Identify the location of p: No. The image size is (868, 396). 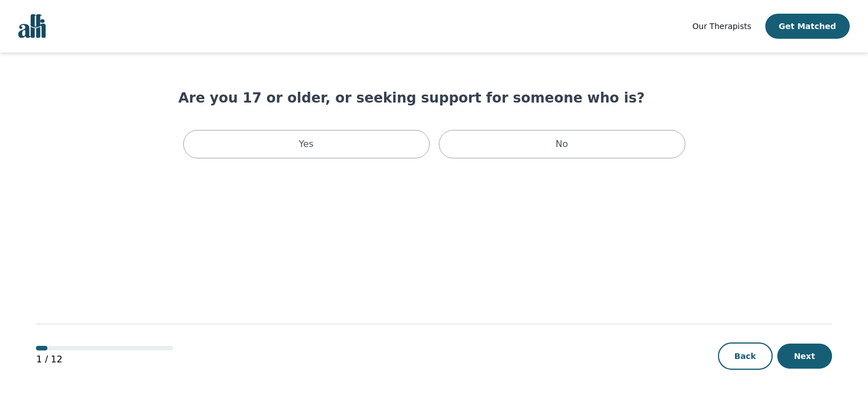
(562, 144).